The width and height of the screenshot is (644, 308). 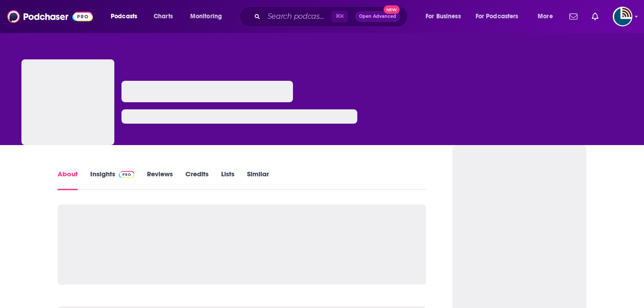 What do you see at coordinates (622, 16) in the screenshot?
I see `button: Show profile menu` at bounding box center [622, 16].